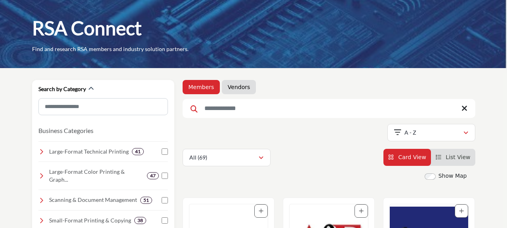 The image size is (507, 228). What do you see at coordinates (453, 157) in the screenshot?
I see `a: View List` at bounding box center [453, 157].